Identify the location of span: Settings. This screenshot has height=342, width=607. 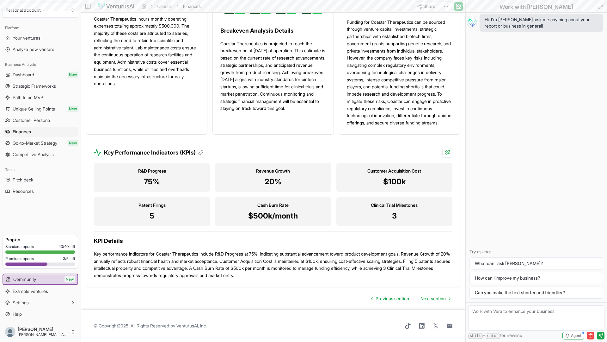
(21, 302).